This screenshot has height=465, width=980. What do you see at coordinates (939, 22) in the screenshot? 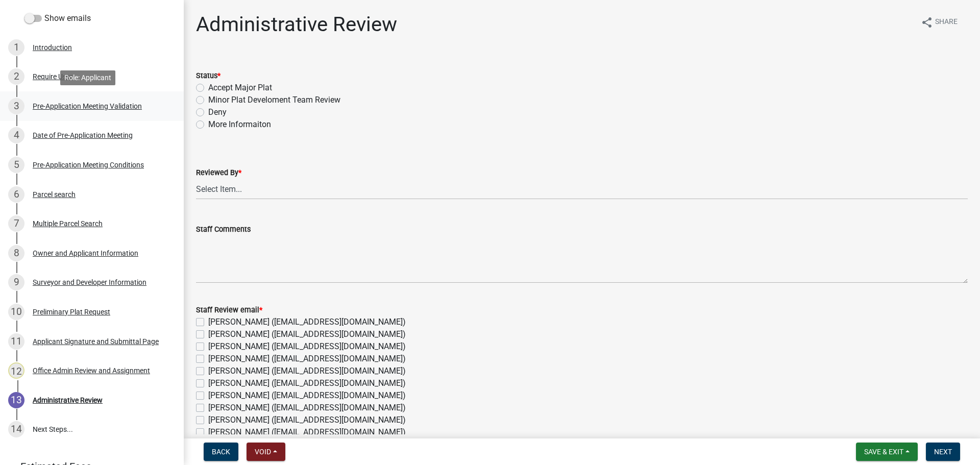
I see `button: shareShare` at bounding box center [939, 22].